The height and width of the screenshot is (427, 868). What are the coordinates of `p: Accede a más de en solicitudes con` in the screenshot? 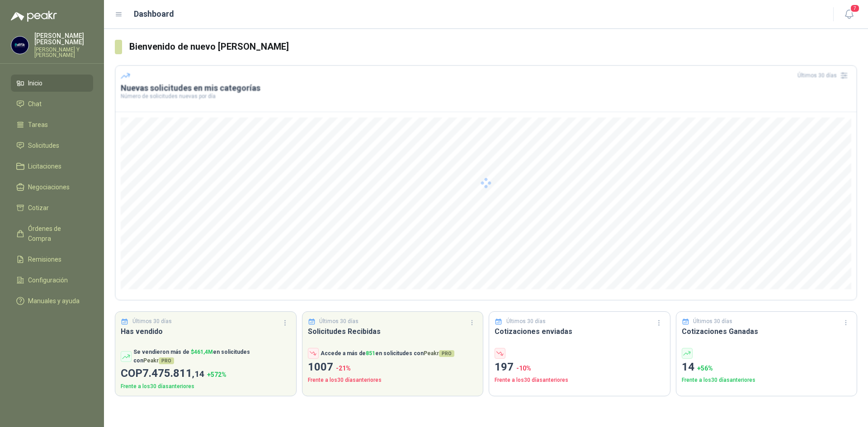 It's located at (388, 353).